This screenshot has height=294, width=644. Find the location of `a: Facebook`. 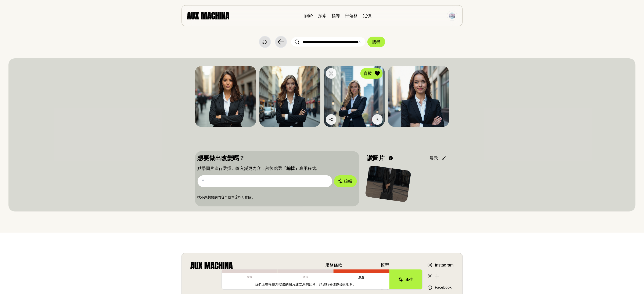

a: Facebook is located at coordinates (440, 287).